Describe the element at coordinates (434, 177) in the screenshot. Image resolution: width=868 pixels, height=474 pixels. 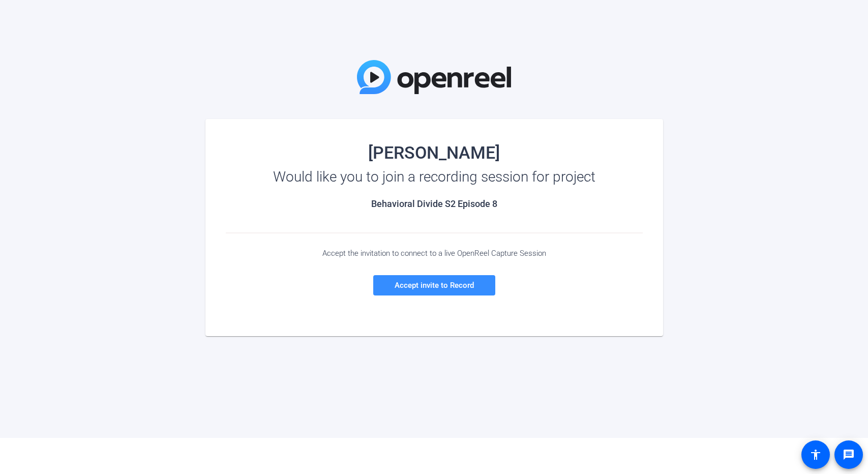
I see `div: Would like you to join a recording session for project` at that location.